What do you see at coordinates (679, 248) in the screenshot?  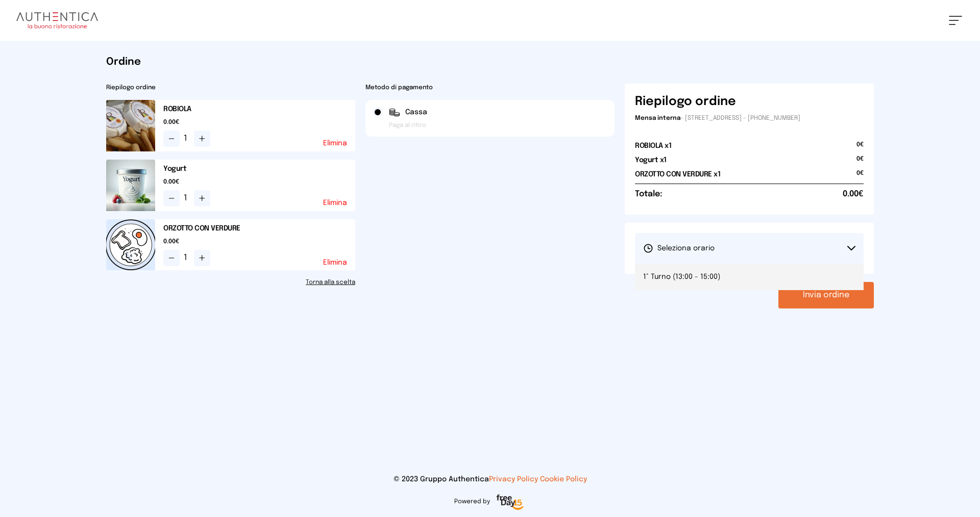 I see `span: Seleziona orario` at bounding box center [679, 248].